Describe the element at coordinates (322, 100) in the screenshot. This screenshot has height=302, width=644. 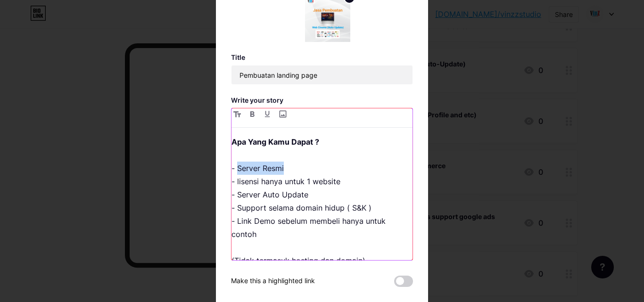
I see `h3: Write your story` at that location.